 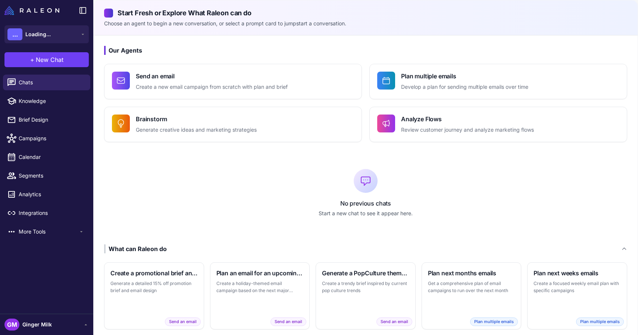 What do you see at coordinates (260, 287) in the screenshot?
I see `p: Create a holiday-themed email campaign based on the next major holiday` at bounding box center [260, 287].